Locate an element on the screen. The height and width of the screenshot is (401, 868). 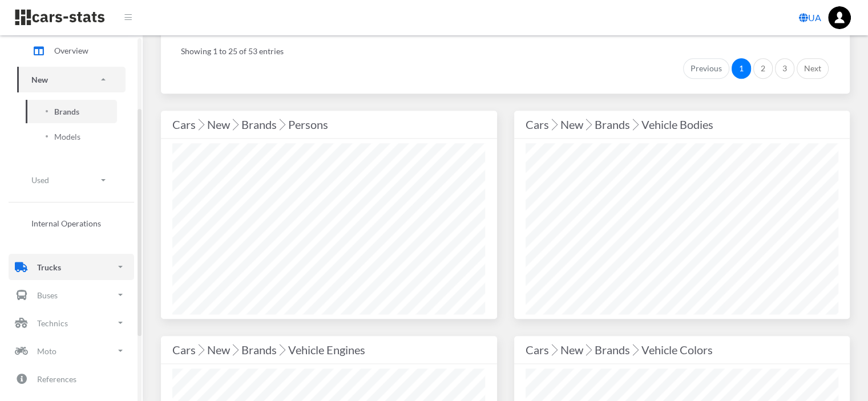
div: Cars New Brands Vehicle Engines is located at coordinates (329, 349).